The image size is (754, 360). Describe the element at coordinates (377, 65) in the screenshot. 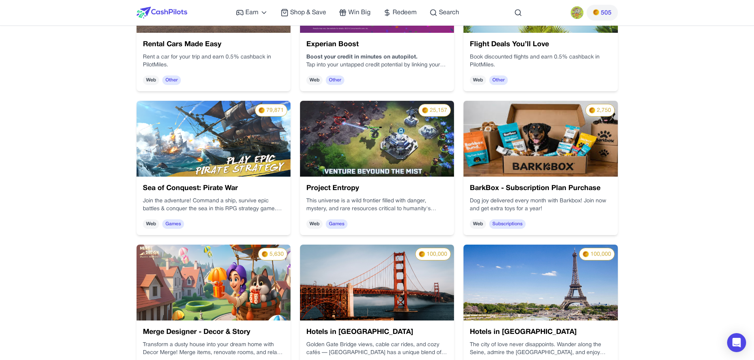

I see `p: Tap into your untapped credit potential by linking your utility, rent, and streaming payments wit...` at that location.